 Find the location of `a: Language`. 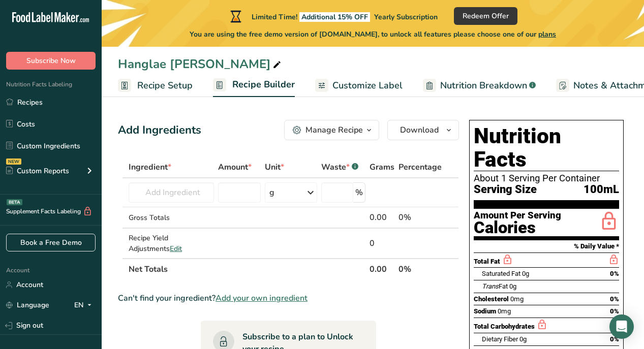

a: Language is located at coordinates (28, 305).